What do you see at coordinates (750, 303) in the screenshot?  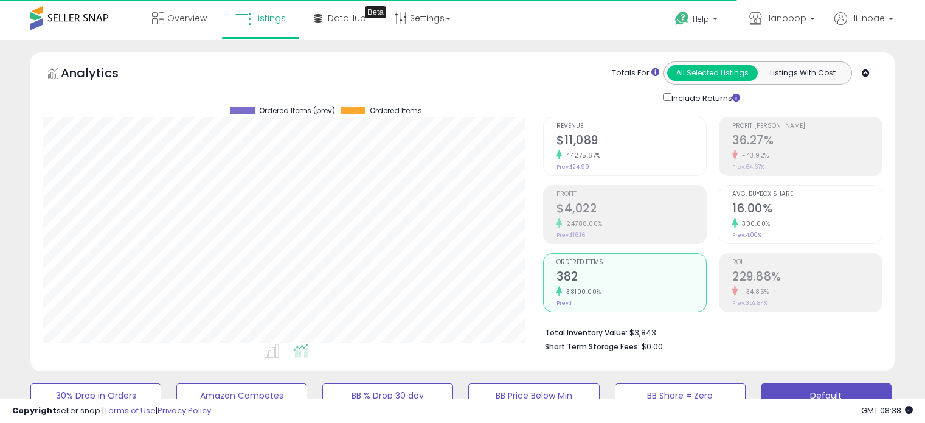 I see `small: Prev: 352.84%` at bounding box center [750, 303].